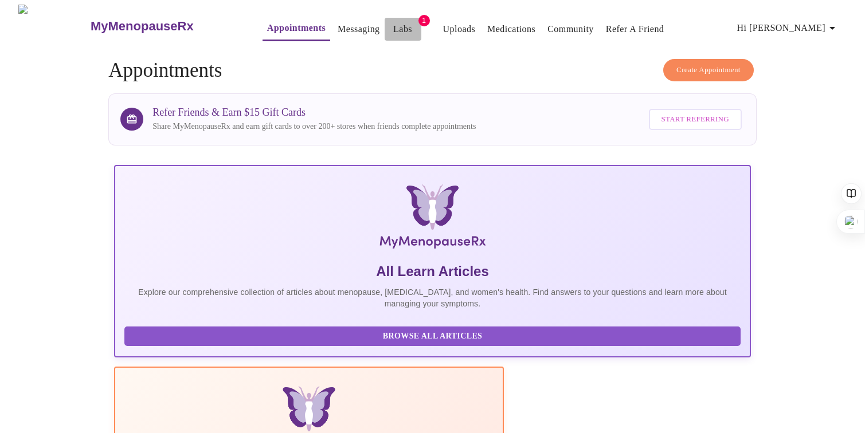  I want to click on a: Refer a Friend, so click(635, 29).